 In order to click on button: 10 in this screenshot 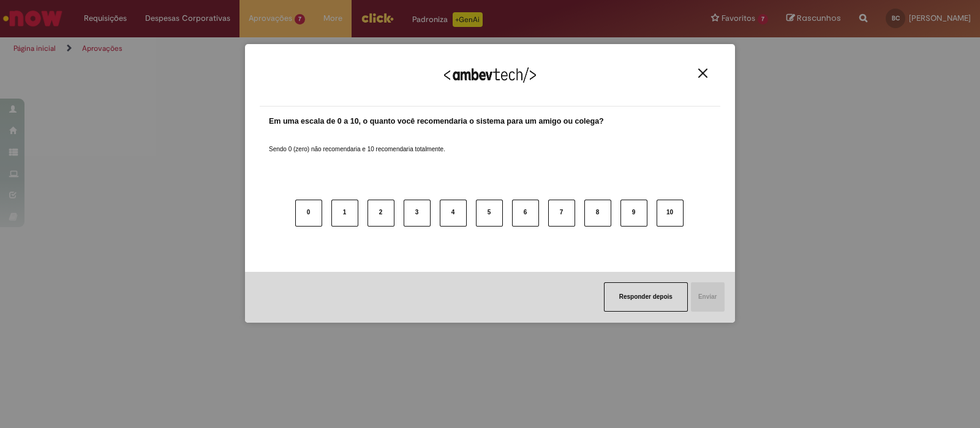, I will do `click(670, 213)`.